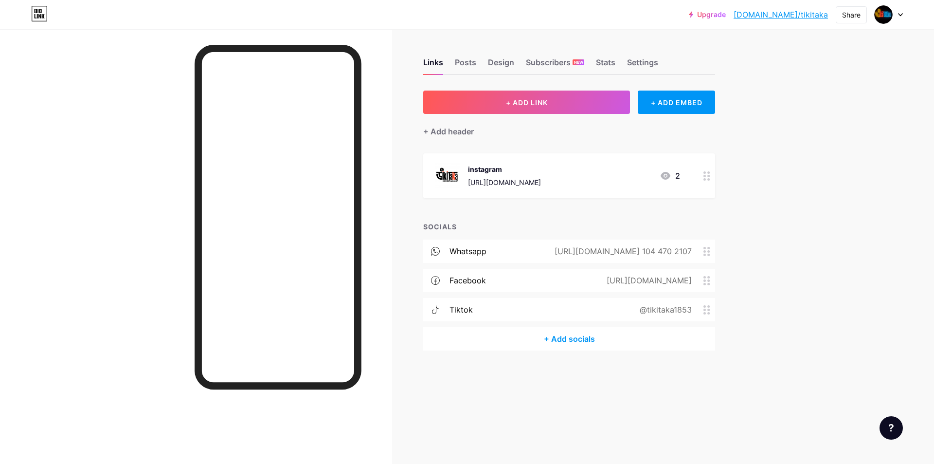 The image size is (934, 464). I want to click on a: Upgrade, so click(707, 15).